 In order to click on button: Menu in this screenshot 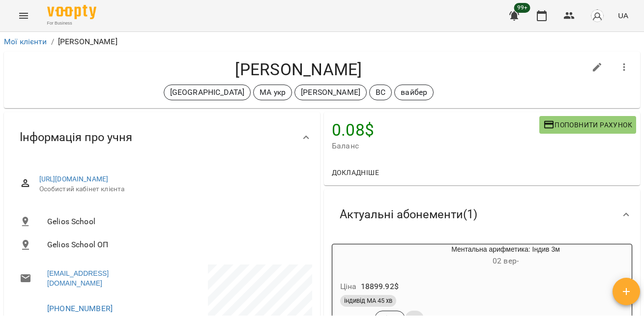, I will do `click(24, 15)`.